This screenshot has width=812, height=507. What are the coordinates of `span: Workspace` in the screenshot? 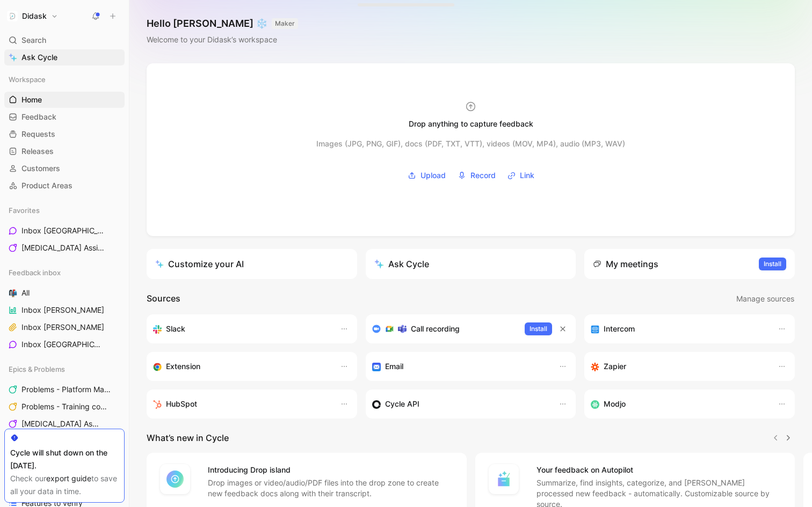 It's located at (27, 80).